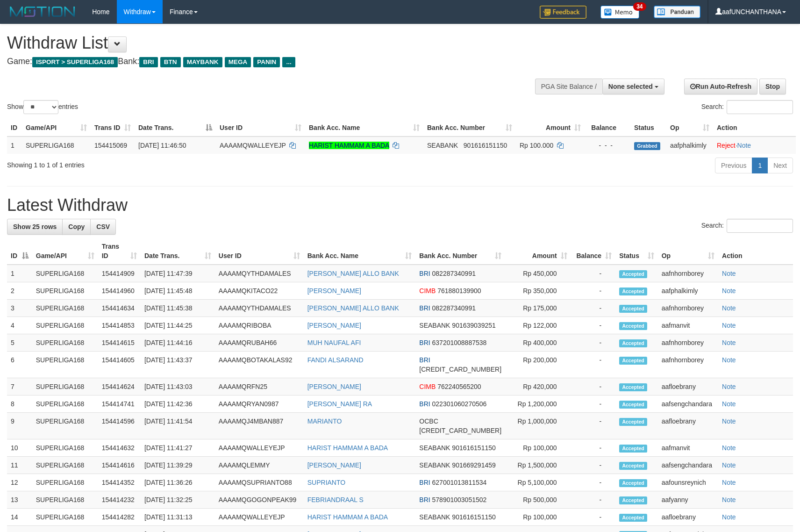 The image size is (800, 532). Describe the element at coordinates (538, 274) in the screenshot. I see `td: Rp 450,000` at that location.